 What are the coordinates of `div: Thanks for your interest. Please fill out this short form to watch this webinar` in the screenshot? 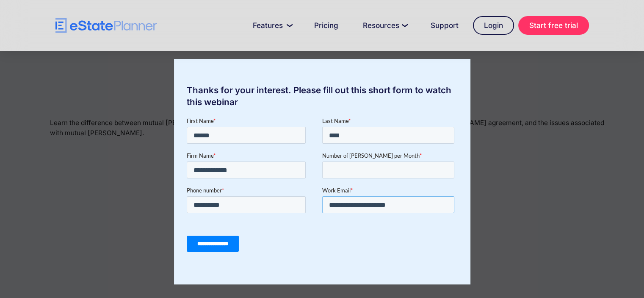 It's located at (322, 96).